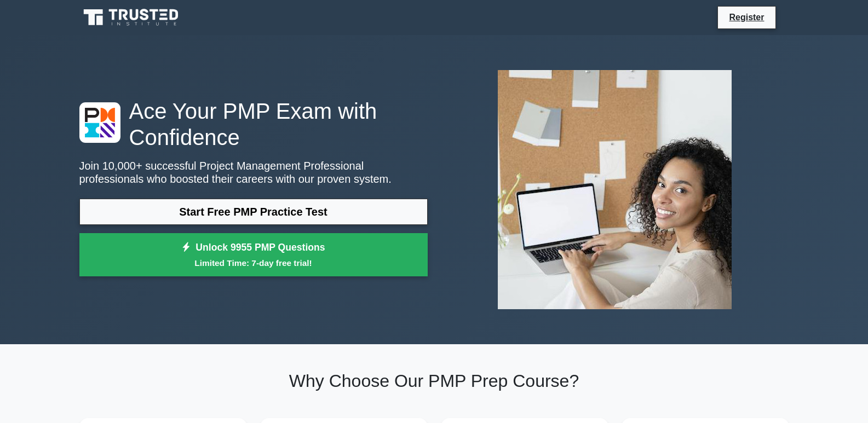 Image resolution: width=868 pixels, height=423 pixels. I want to click on small: Limited Time: 7-day free trial!, so click(254, 263).